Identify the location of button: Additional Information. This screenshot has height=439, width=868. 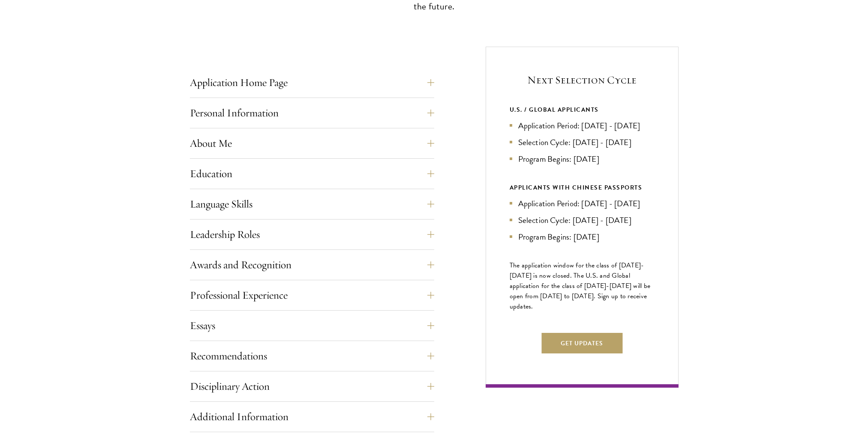
(312, 417).